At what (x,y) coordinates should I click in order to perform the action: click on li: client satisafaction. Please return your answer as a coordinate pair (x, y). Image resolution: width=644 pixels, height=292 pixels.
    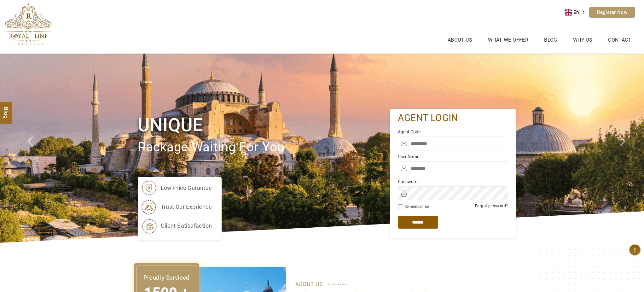
    Looking at the image, I should click on (177, 226).